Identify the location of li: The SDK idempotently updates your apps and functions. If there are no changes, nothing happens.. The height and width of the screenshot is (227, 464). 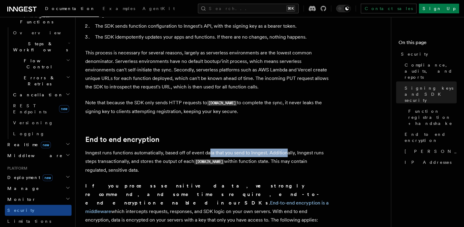
(211, 37).